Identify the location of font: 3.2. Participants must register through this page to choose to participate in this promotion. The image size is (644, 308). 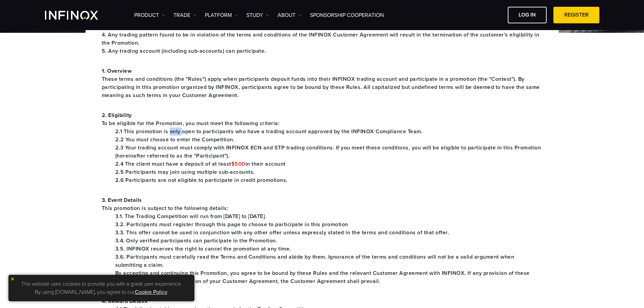
(231, 224).